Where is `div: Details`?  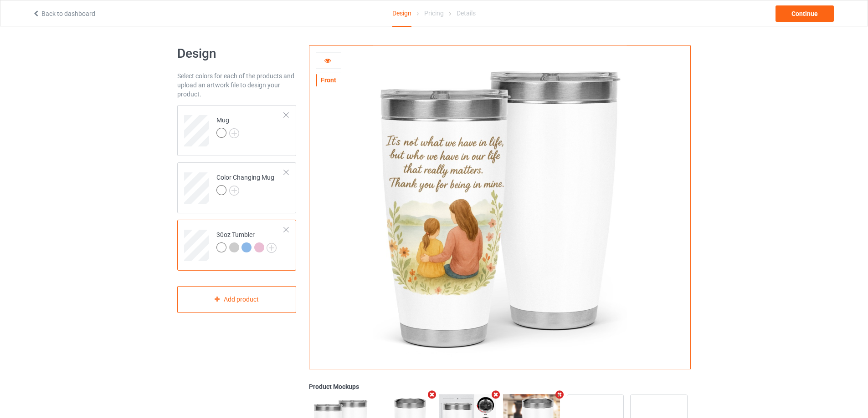
div: Details is located at coordinates (466, 13).